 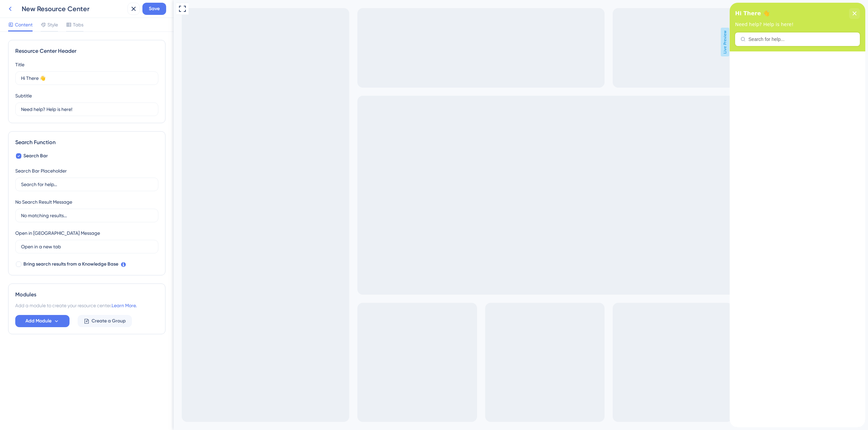 What do you see at coordinates (38, 321) in the screenshot?
I see `span: Add Module` at bounding box center [38, 321].